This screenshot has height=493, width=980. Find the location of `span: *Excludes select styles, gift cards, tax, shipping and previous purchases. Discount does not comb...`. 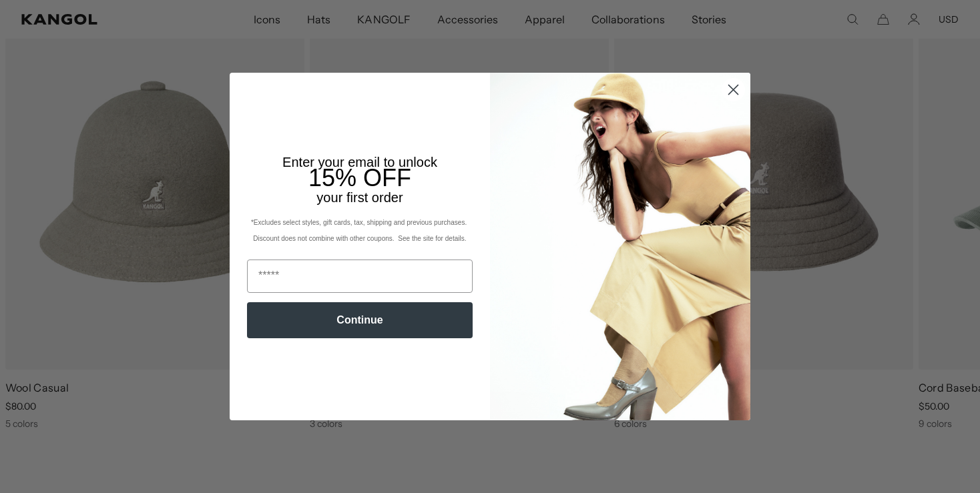

span: *Excludes select styles, gift cards, tax, shipping and previous purchases. Discount does not comb... is located at coordinates (360, 230).